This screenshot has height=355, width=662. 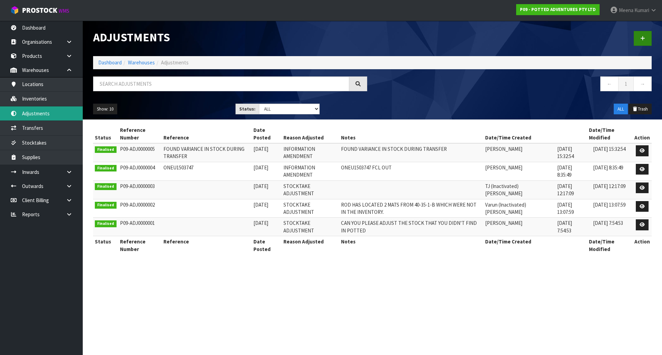 What do you see at coordinates (411, 171) in the screenshot?
I see `td: ONEU1503747 FCL OUT` at bounding box center [411, 171].